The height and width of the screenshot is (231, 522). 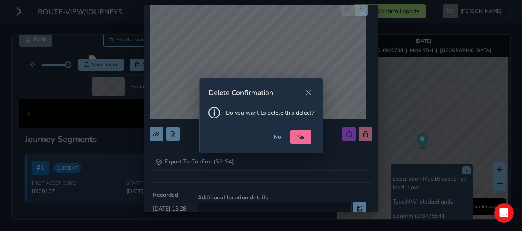 I want to click on div: Delete Confirmation, so click(x=255, y=93).